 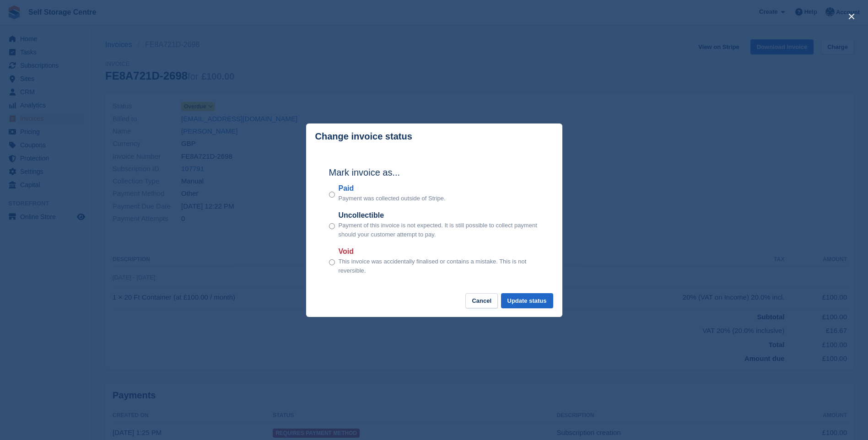 I want to click on p: This invoice was accidentally finalised or contains a mistake. This is not reversible., so click(x=439, y=266).